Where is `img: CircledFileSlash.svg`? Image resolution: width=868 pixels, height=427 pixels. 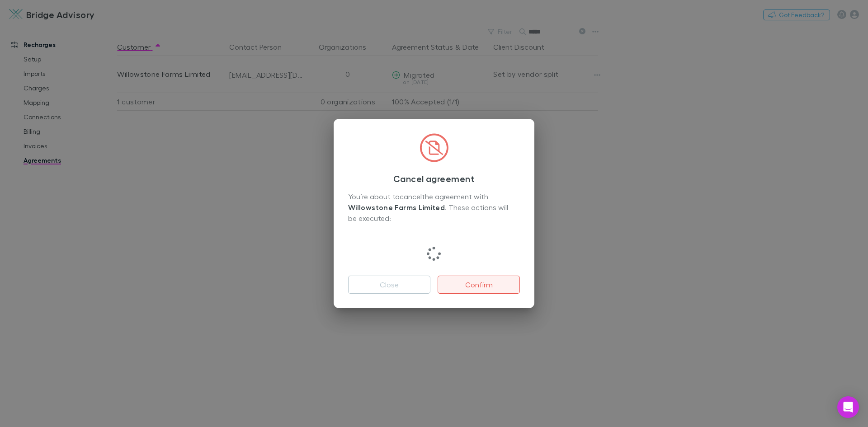
img: CircledFileSlash.svg is located at coordinates (434, 148).